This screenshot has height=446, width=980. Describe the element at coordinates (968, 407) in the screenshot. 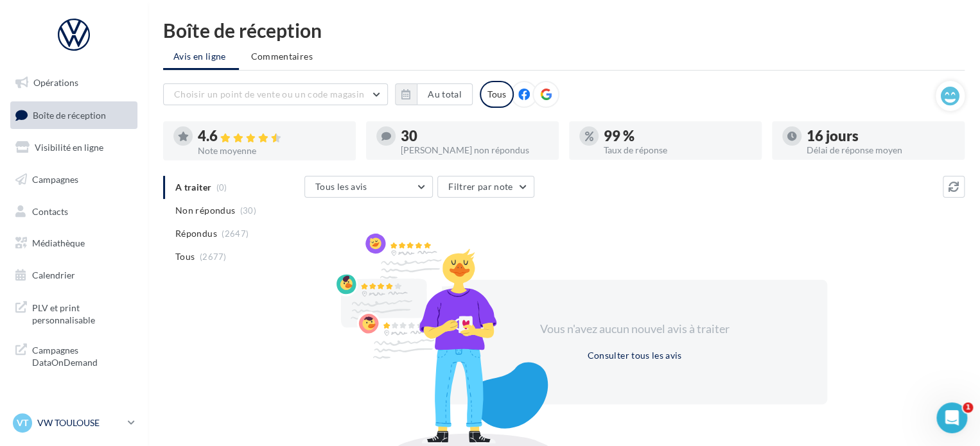

I see `span: 1` at that location.